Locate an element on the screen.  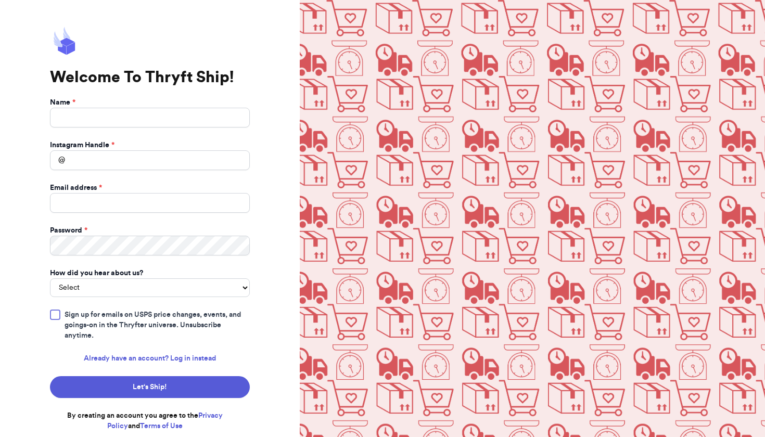
button: Let‘s Ship! is located at coordinates (150, 387).